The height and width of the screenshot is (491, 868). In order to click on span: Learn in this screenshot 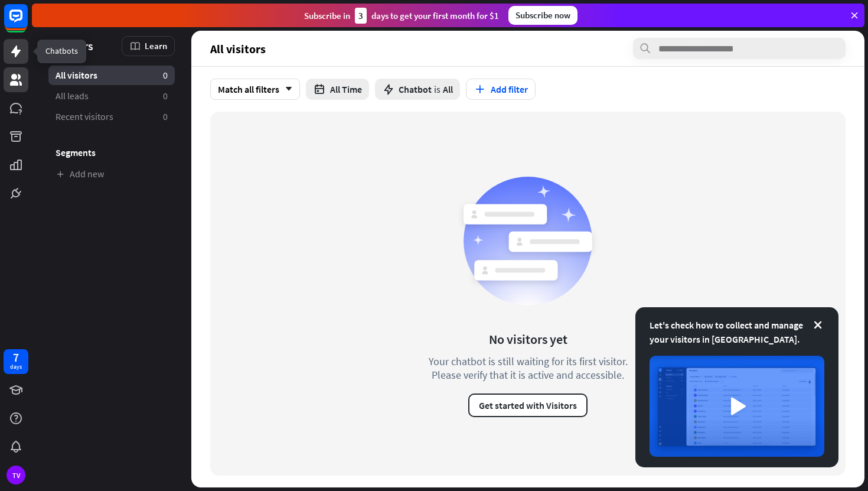, I will do `click(156, 45)`.